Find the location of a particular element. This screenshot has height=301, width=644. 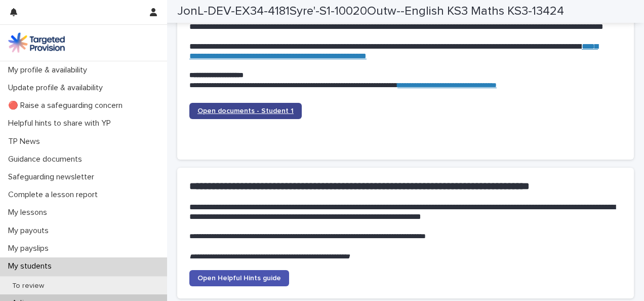

p: Safeguarding newsletter is located at coordinates (53, 177).